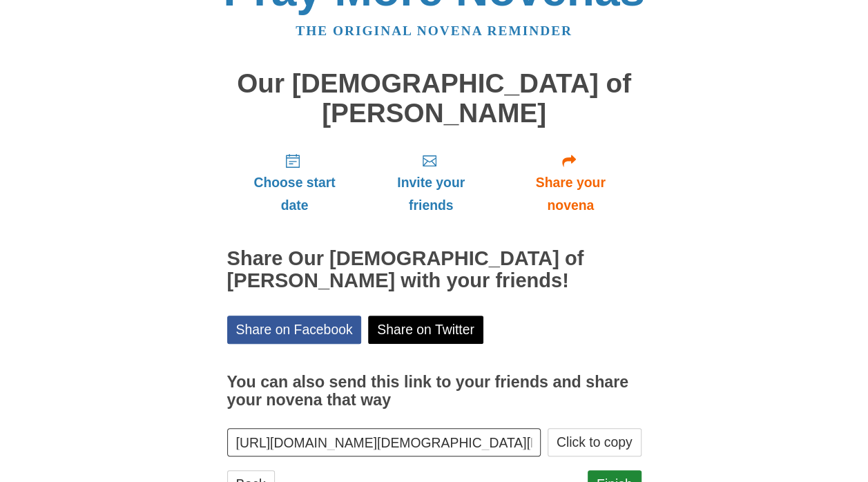 The width and height of the screenshot is (868, 482). Describe the element at coordinates (426, 329) in the screenshot. I see `a: Share on Twitter` at that location.